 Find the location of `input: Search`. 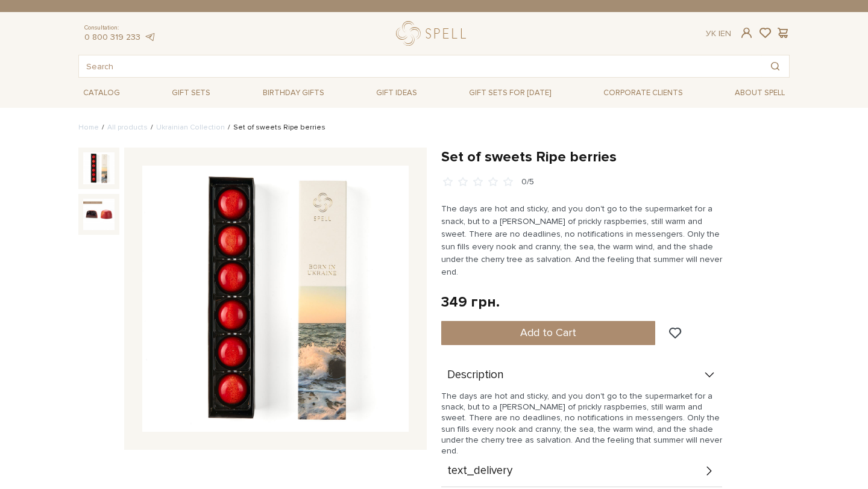

input: Search is located at coordinates (420, 66).